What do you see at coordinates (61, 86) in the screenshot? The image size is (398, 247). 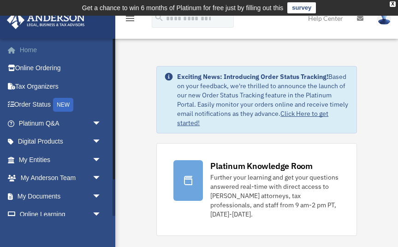 I see `a: Tax Organizers` at bounding box center [61, 86].